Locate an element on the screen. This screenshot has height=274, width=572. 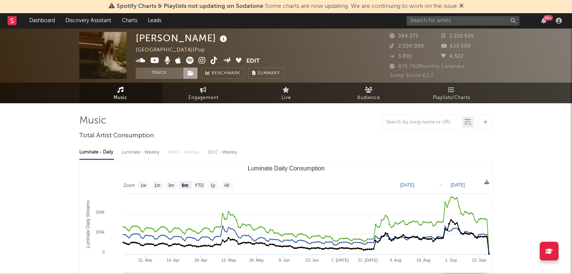
span: 384.375 is located at coordinates (404, 36).